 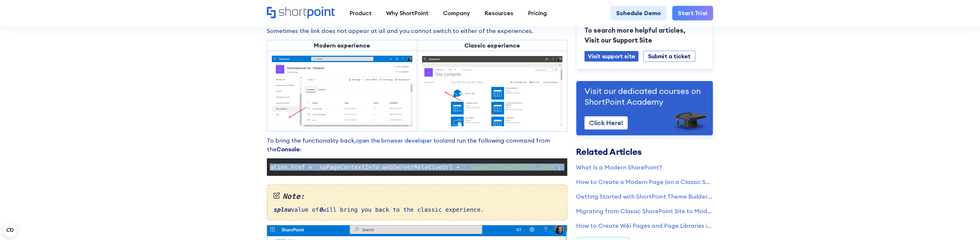 I want to click on a: What Is a Modern SharePoint?, so click(x=644, y=167).